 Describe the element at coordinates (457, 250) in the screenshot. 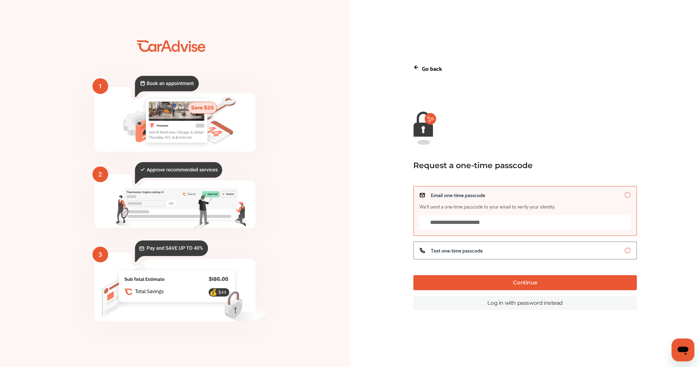

I see `span: Text one-time passcode` at that location.